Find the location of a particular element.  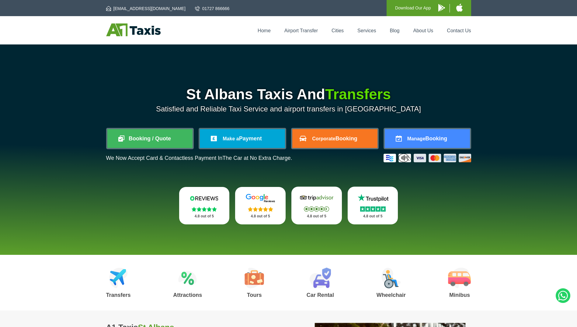

span: Make a is located at coordinates (231, 138).